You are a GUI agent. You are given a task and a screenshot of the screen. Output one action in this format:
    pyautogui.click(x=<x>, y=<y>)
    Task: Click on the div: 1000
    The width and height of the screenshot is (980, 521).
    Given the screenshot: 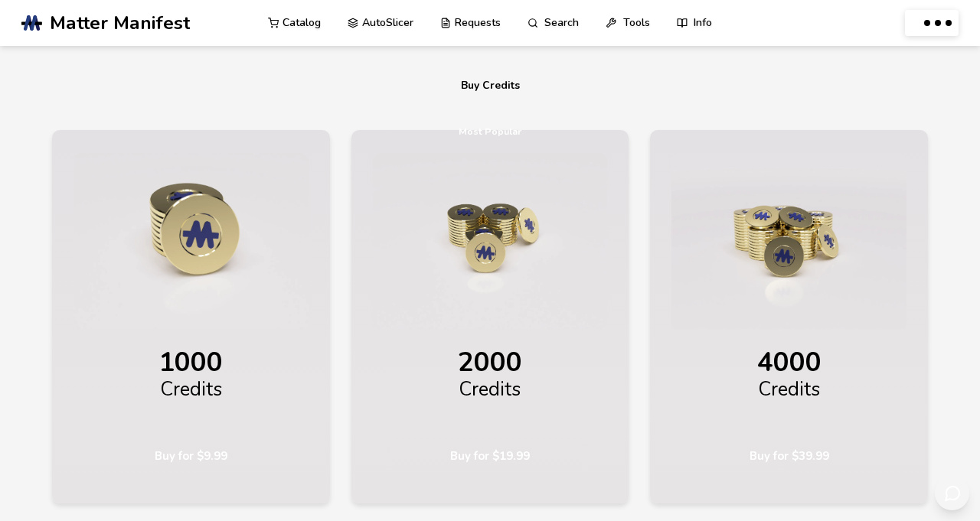 What is the action you would take?
    pyautogui.click(x=191, y=355)
    